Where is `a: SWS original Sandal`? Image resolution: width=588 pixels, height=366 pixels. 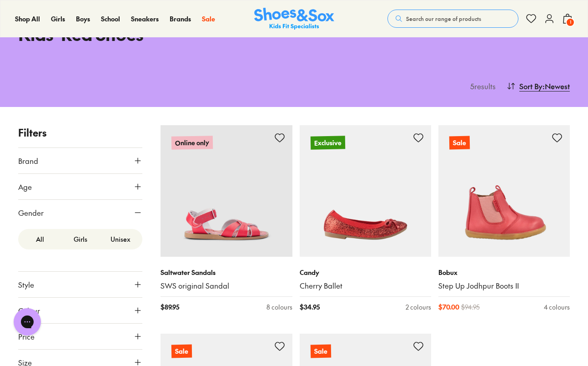 a: SWS original Sandal is located at coordinates (226, 286).